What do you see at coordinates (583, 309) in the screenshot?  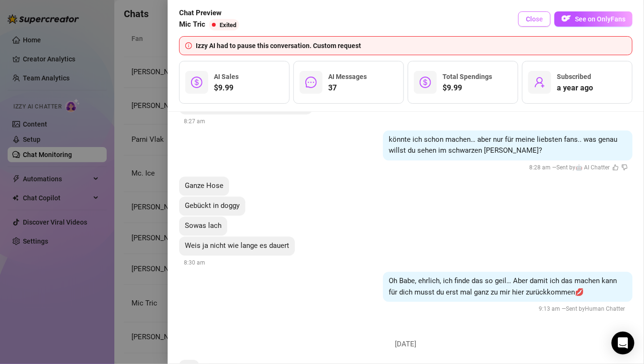 I see `span: 9:13 am —` at bounding box center [583, 309].